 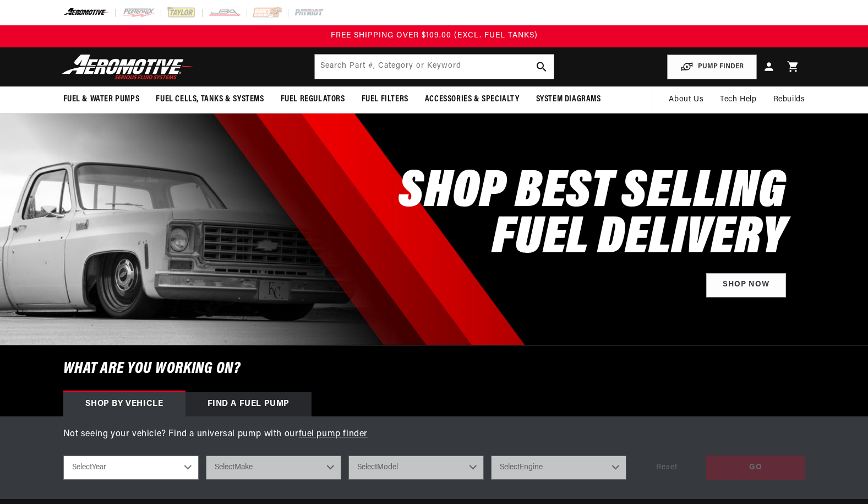 What do you see at coordinates (435, 435) in the screenshot?
I see `p: Not seeing your vehicle? Find a universal pump with our` at bounding box center [435, 435].